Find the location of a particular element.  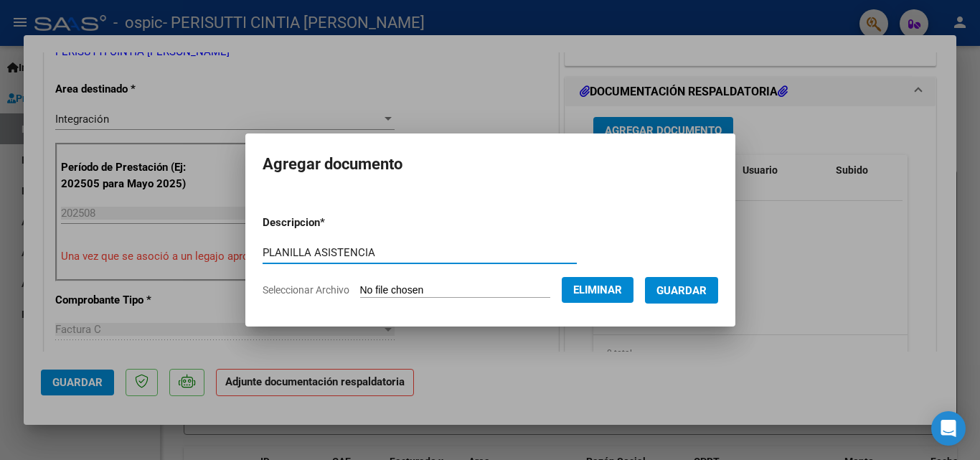

button: Eliminar is located at coordinates (598, 290).